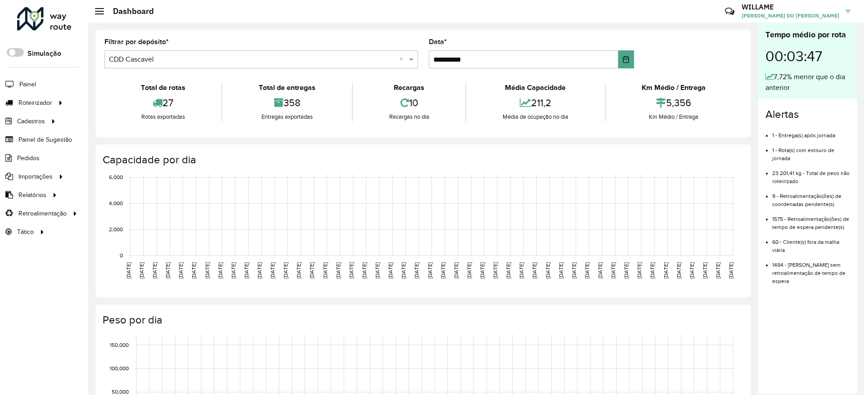 This screenshot has width=864, height=395. What do you see at coordinates (730, 11) in the screenshot?
I see `a: Contato Rápido` at bounding box center [730, 11].